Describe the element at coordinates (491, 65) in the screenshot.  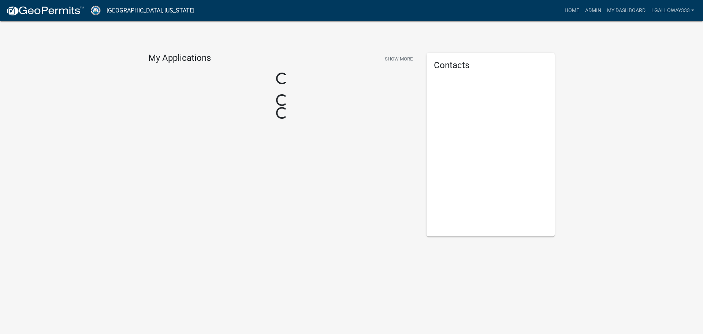
I see `h5: Contacts` at that location.